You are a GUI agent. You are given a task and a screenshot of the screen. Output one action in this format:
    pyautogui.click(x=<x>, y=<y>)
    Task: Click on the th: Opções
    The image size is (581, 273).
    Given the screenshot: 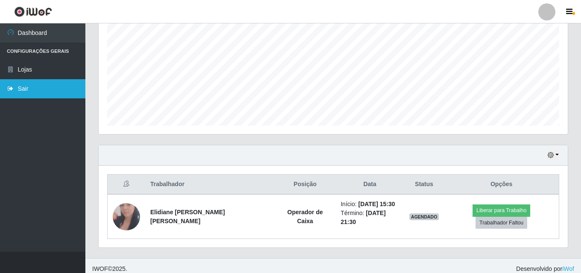 What is the action you would take?
    pyautogui.click(x=501, y=185)
    